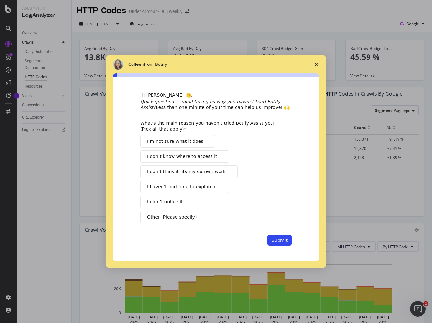 This screenshot has height=323, width=432. I want to click on div: Less than one minute of your time can help us improve! 🙌, so click(216, 104).